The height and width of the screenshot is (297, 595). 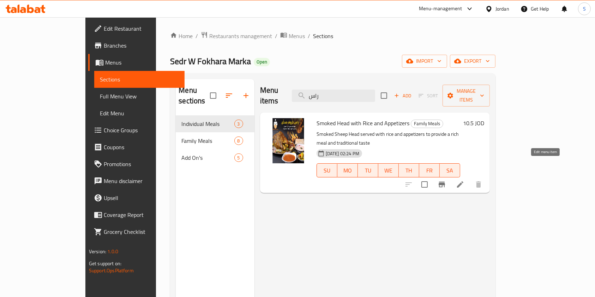 I want to click on nav: breadcrumb, so click(x=333, y=36).